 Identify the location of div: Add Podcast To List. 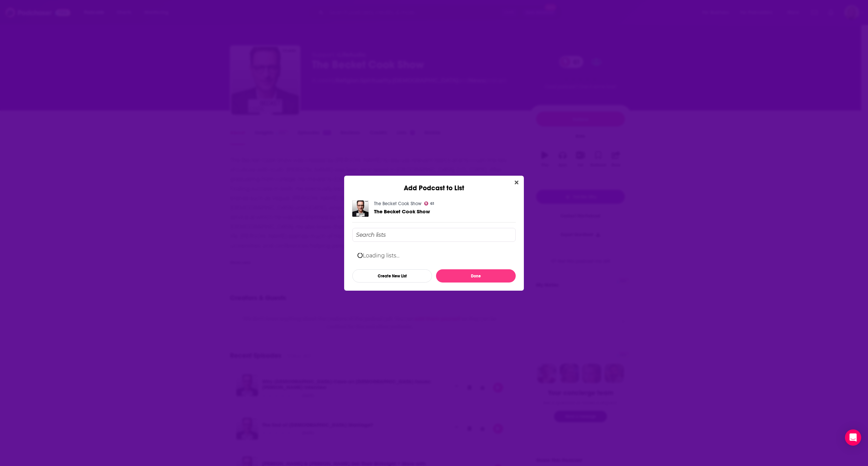
(434, 255).